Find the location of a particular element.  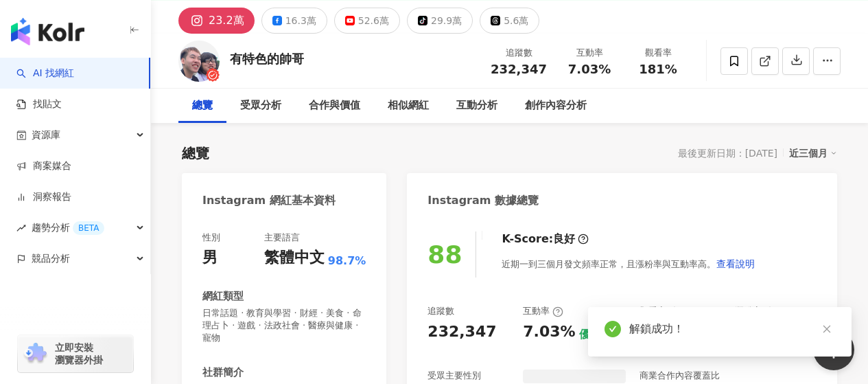

span: 7.03% is located at coordinates (590, 69).